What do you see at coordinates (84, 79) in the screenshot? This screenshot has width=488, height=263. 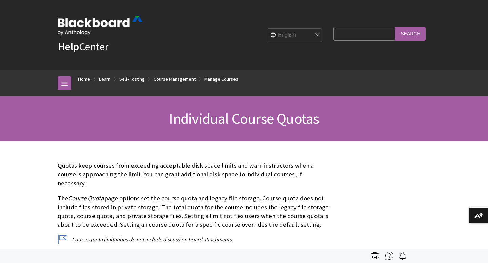 I see `a: Home` at bounding box center [84, 79].